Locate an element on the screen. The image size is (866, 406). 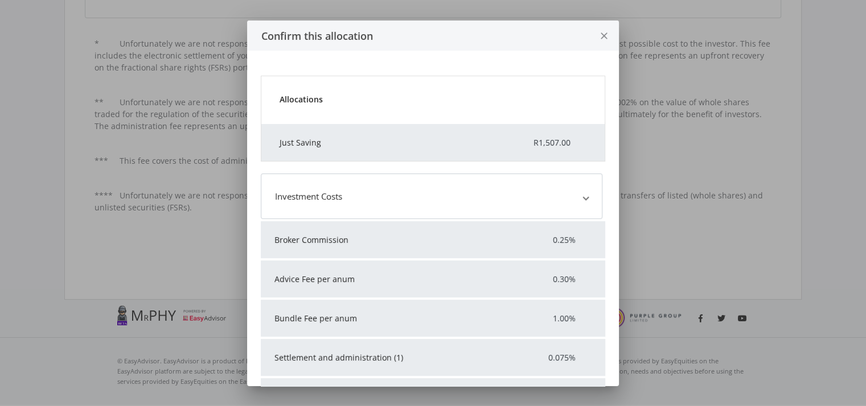
i: close is located at coordinates (604, 36).